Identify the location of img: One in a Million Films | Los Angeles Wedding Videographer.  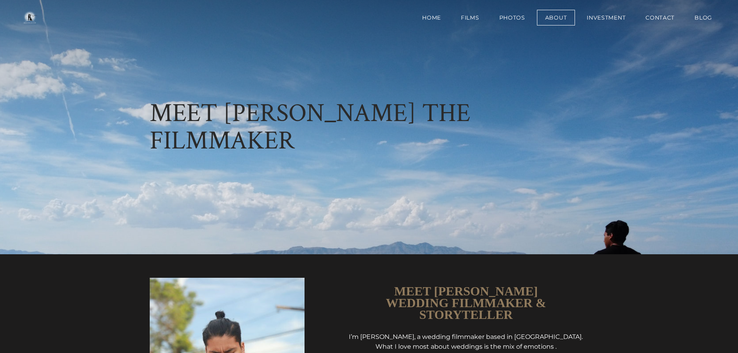
(29, 18).